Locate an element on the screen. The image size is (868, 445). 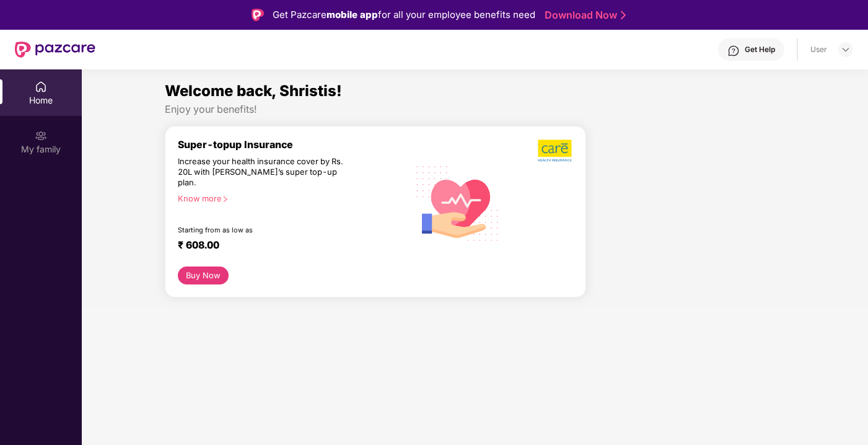
img: New Pazcare Logo is located at coordinates (55, 50).